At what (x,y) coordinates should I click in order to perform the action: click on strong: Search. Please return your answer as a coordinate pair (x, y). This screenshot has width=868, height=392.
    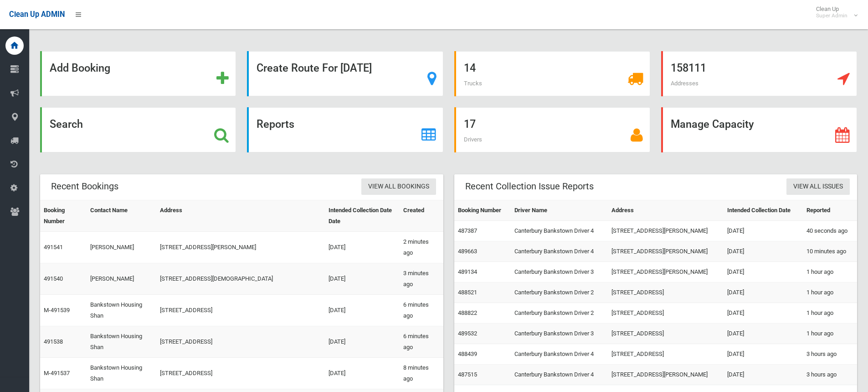
    Looking at the image, I should click on (67, 124).